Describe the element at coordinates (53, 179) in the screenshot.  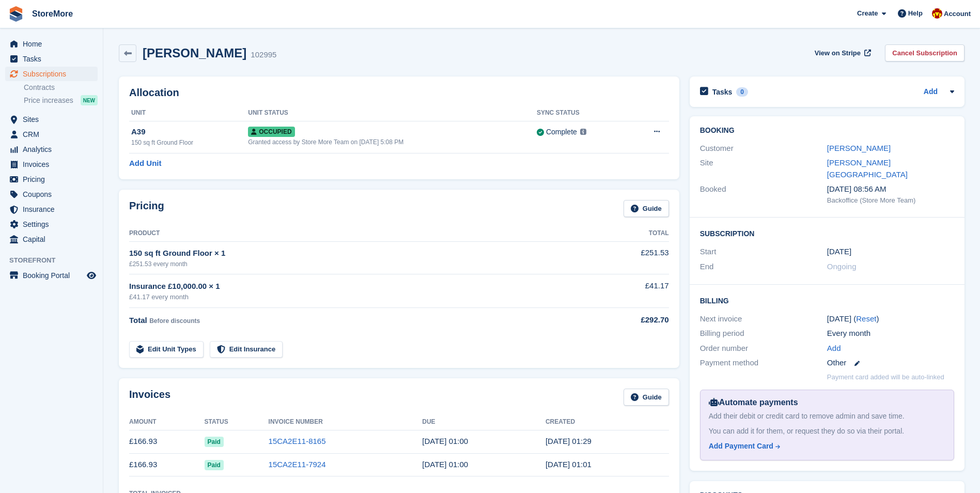
I see `span: Pricing` at that location.